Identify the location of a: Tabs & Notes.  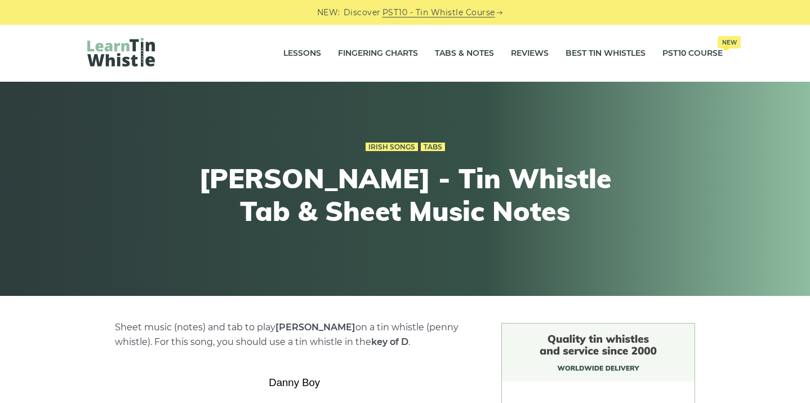
(464, 54).